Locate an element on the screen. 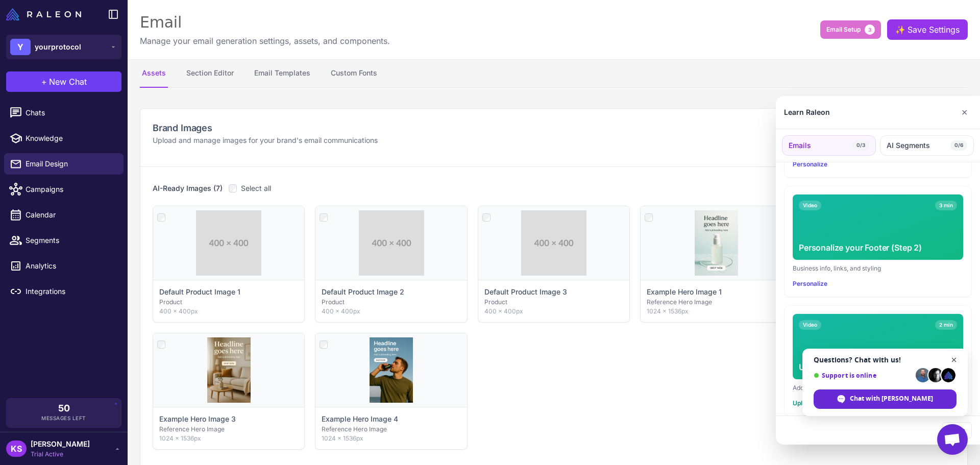  div: Business info, links, and styling is located at coordinates (878, 268).